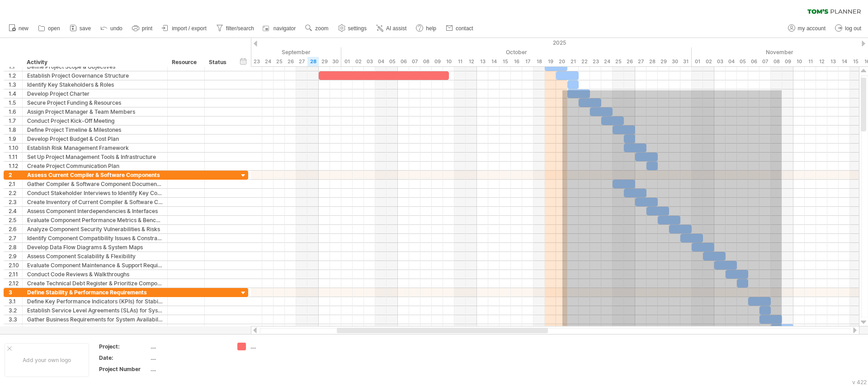 Image resolution: width=868 pixels, height=386 pixels. I want to click on div: Sunday, 5 October 2025, so click(392, 61).